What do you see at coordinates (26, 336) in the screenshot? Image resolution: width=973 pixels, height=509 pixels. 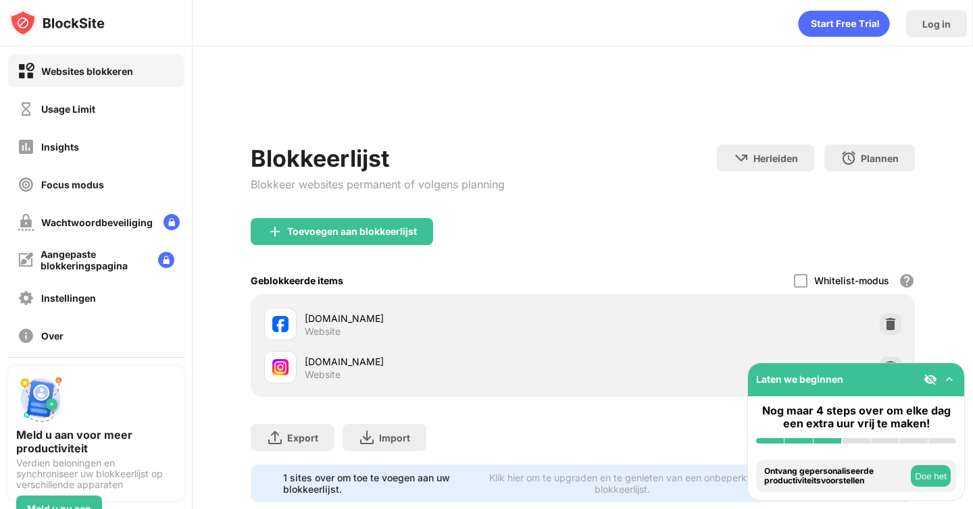 I see `img: about-off.svg` at bounding box center [26, 336].